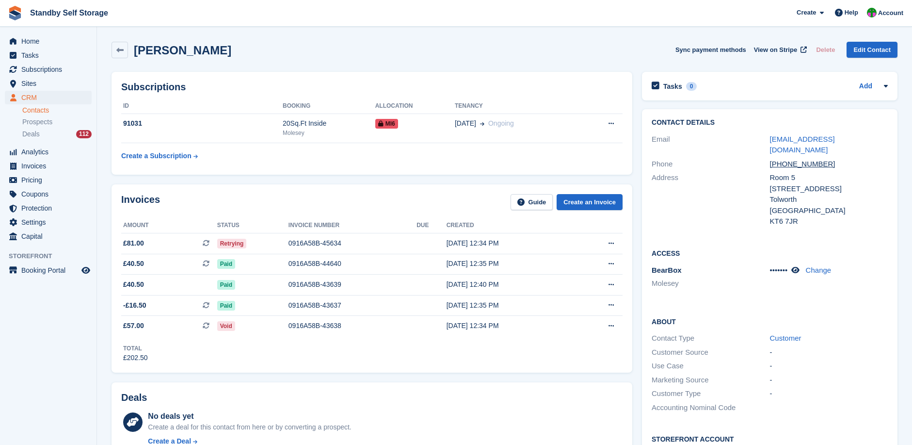 The width and height of the screenshot is (912, 445). Describe the element at coordinates (226, 326) in the screenshot. I see `span: Void` at that location.